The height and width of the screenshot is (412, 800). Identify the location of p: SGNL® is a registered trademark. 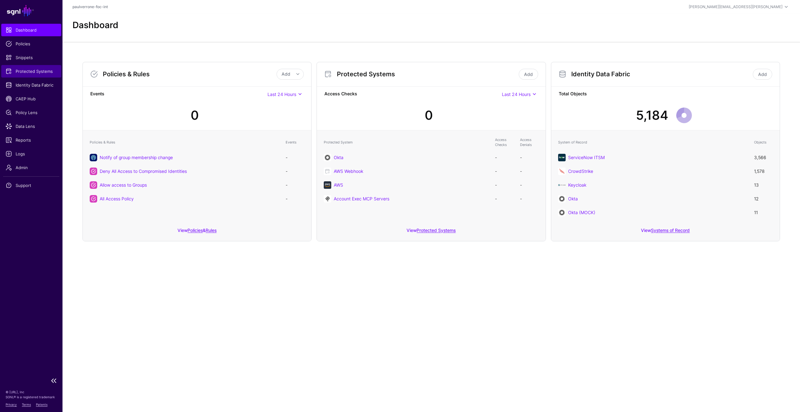
(31, 397).